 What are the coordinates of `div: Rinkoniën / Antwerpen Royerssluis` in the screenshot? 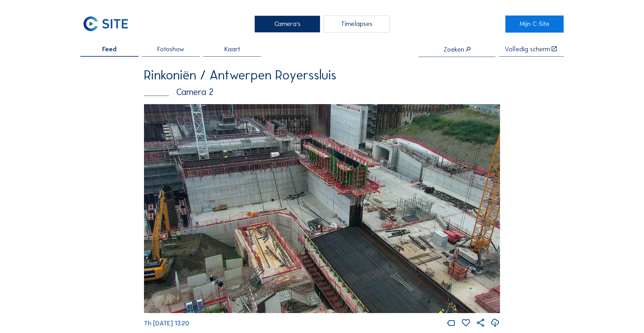 It's located at (322, 75).